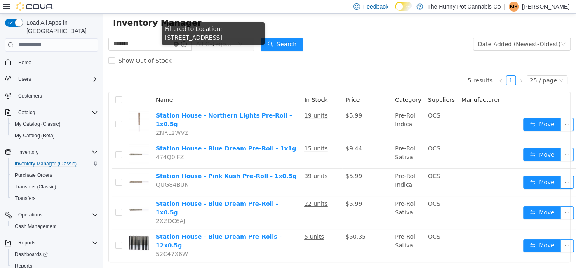 This screenshot has height=268, width=576. I want to click on img: Station House - Blue Dream Pre-Roll - 1x0.5g hero shot, so click(36, 196).